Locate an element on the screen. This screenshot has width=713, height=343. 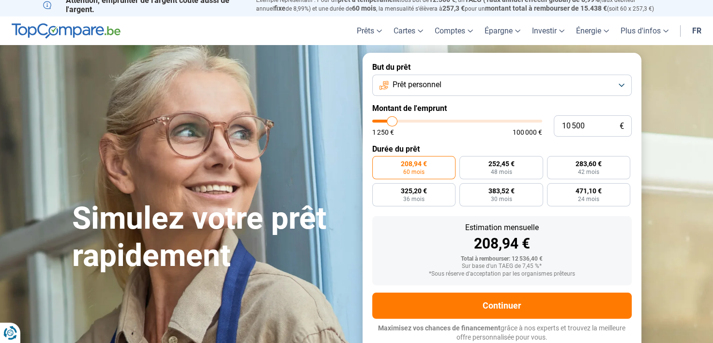
span: 30 mois is located at coordinates (501, 199).